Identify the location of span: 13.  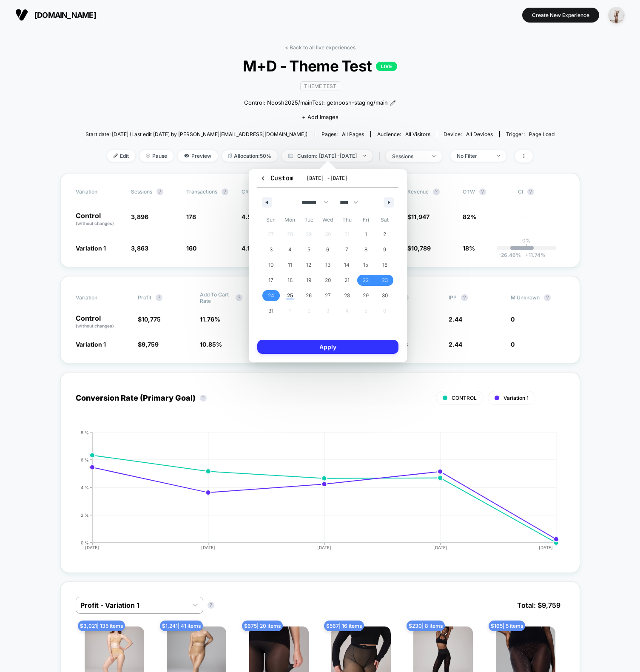
(327, 265).